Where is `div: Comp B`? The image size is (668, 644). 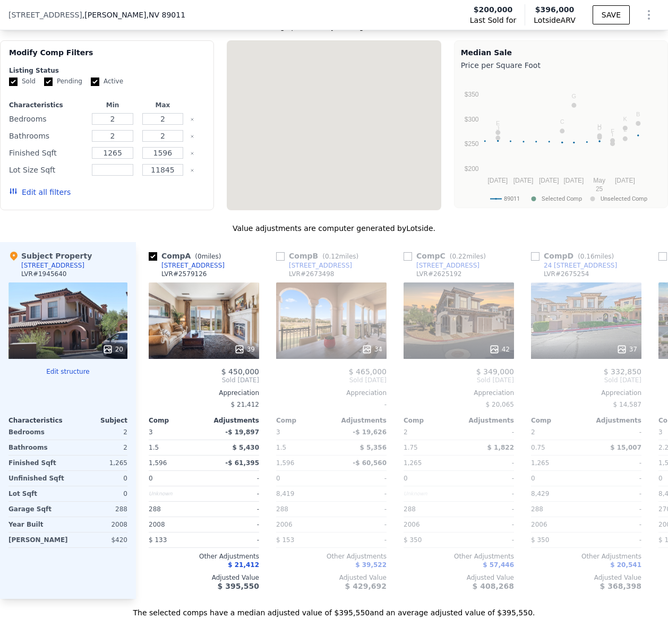 div: Comp B is located at coordinates (320, 256).